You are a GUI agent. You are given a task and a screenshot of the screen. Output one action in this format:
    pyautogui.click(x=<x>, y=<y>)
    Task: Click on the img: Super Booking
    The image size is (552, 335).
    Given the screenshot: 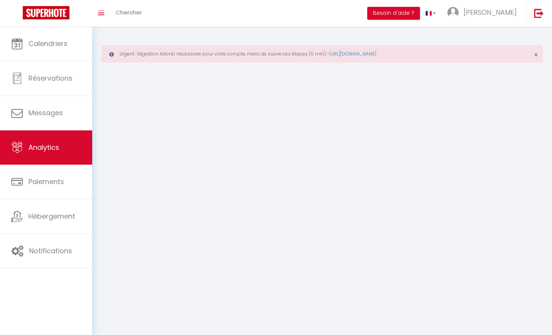 What is the action you would take?
    pyautogui.click(x=46, y=13)
    